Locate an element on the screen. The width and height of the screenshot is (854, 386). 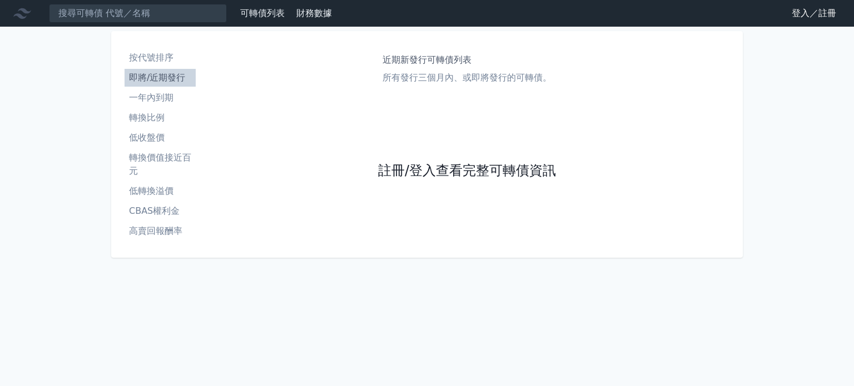
li: CBAS權利金 is located at coordinates (160, 211).